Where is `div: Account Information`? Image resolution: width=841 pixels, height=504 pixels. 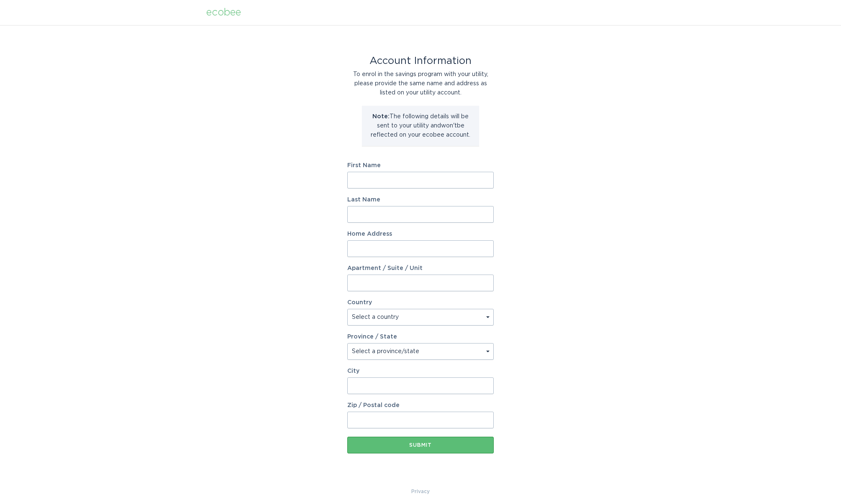 div: Account Information is located at coordinates (420, 61).